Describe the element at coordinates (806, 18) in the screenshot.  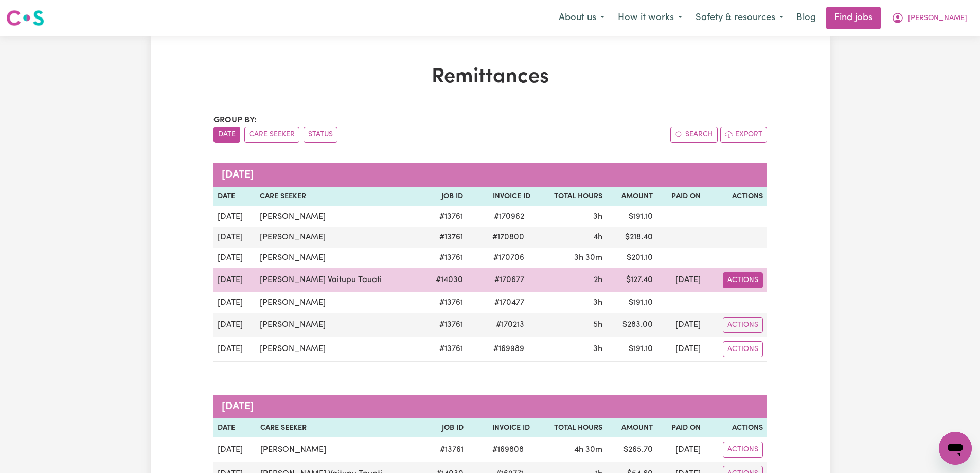
I see `a: Blog` at that location.